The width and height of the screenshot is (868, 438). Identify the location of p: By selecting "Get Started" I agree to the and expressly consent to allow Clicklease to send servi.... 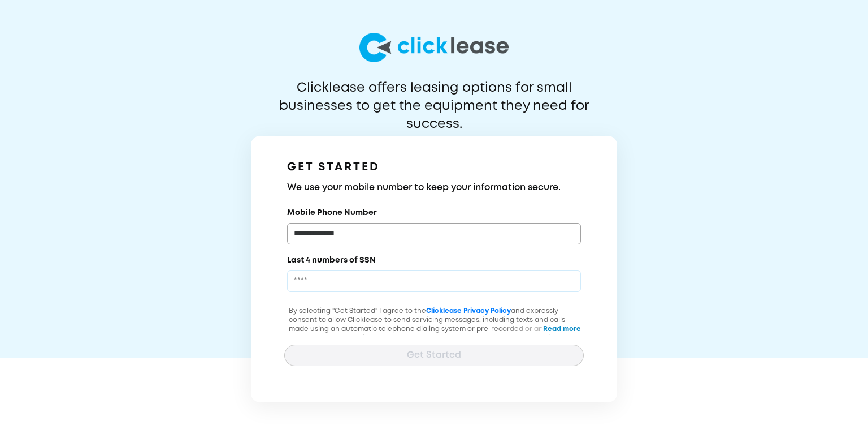
(434, 333).